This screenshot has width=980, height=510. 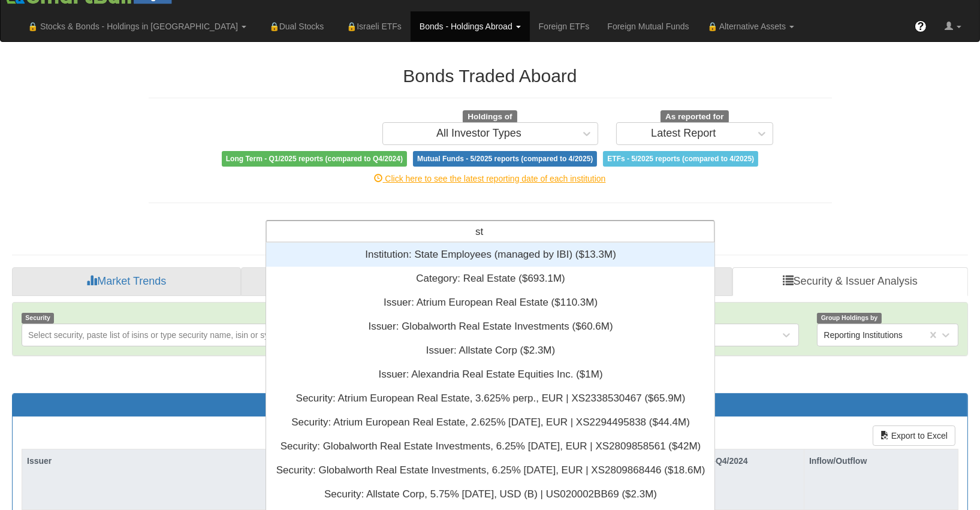 What do you see at coordinates (490, 326) in the screenshot?
I see `div: Issuer: ‎Globalworth Real Estate Investments ‎($60.6M)‏` at bounding box center [490, 326].